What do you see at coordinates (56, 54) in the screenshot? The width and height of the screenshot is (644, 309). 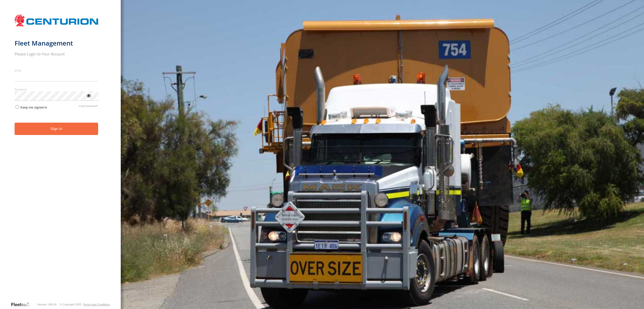 I see `h2: Please Login to Your Account` at bounding box center [56, 54].